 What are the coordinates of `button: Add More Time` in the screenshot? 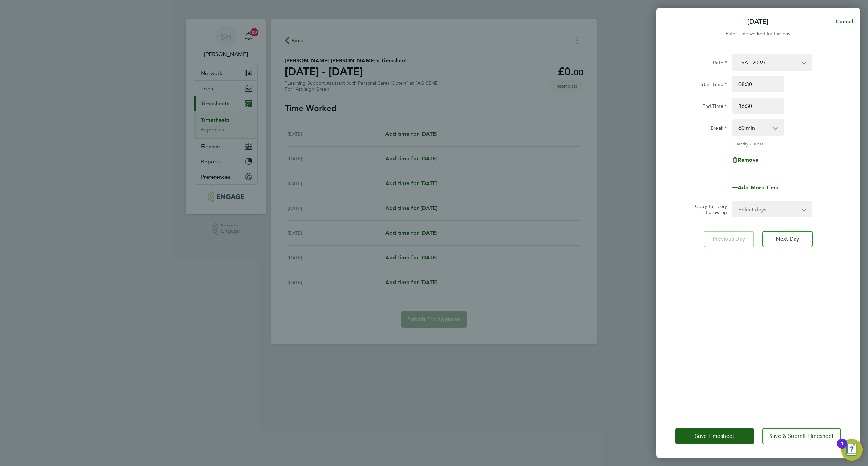 It's located at (755, 188).